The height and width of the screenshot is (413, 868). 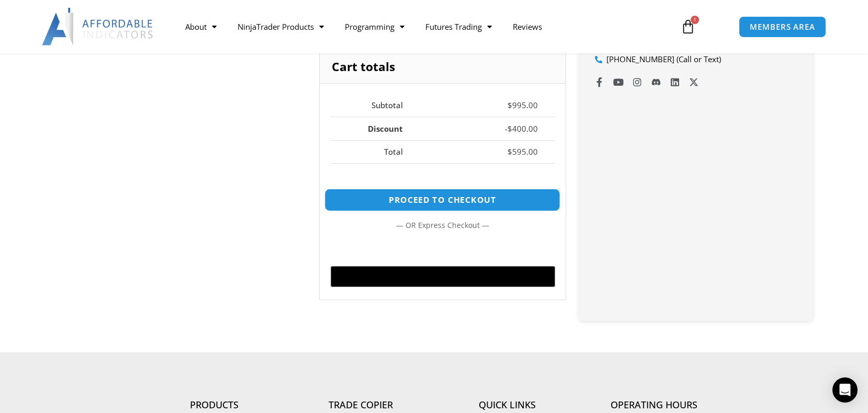 I want to click on span: 1, so click(x=695, y=20).